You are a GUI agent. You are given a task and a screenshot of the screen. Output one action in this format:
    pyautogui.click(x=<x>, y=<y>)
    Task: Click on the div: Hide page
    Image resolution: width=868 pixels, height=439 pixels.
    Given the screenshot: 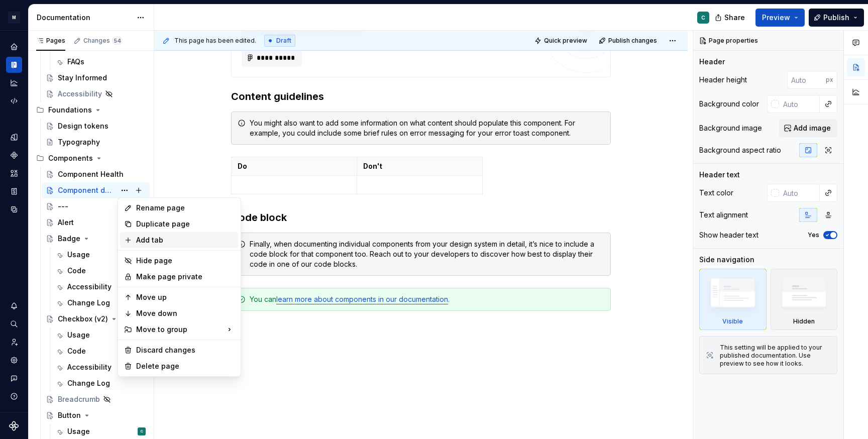 What is the action you would take?
    pyautogui.click(x=185, y=260)
    